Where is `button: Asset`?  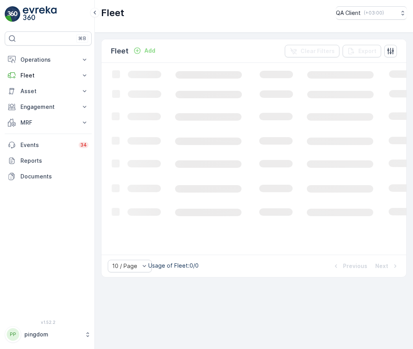 button: Asset is located at coordinates (48, 91).